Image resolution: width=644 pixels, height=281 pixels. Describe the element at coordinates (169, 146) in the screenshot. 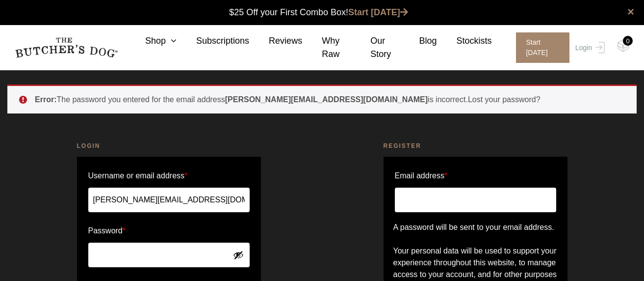

I see `h2: Login` at that location.